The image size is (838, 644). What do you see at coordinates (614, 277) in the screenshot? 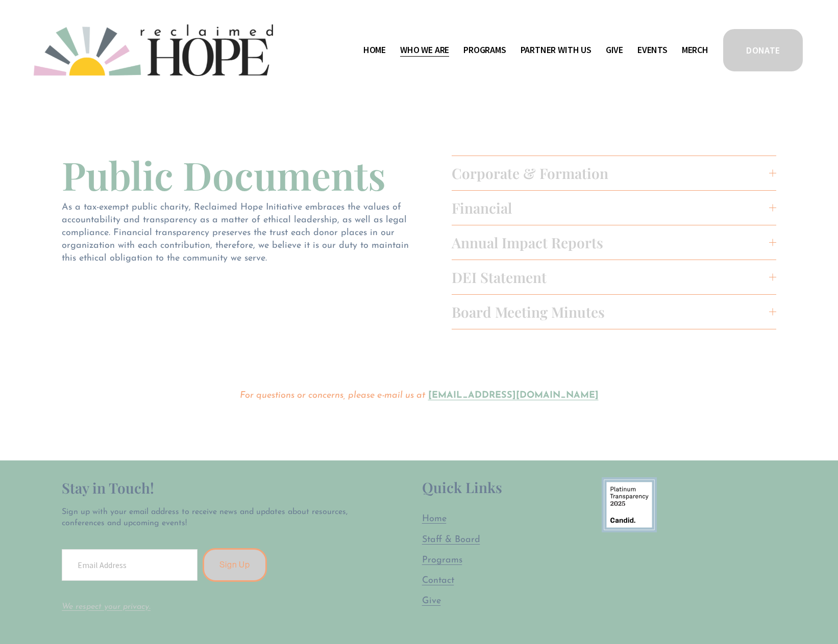
I see `button: DEI Statement` at bounding box center [614, 277].